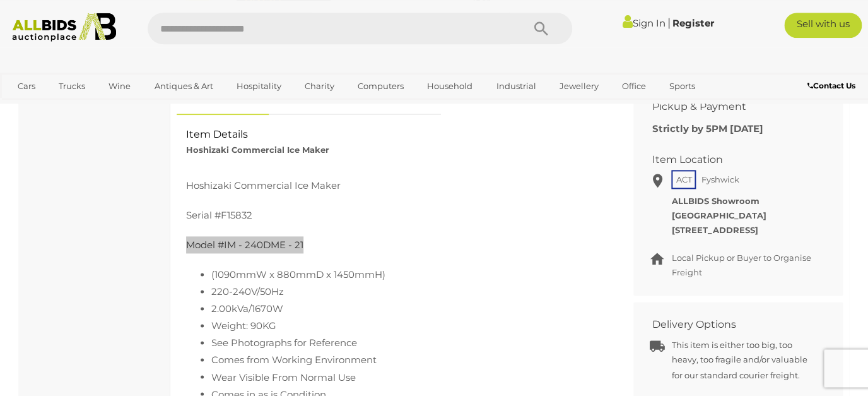 The width and height of the screenshot is (868, 396). What do you see at coordinates (408, 359) in the screenshot?
I see `li: Comes from Working Environment` at bounding box center [408, 359].